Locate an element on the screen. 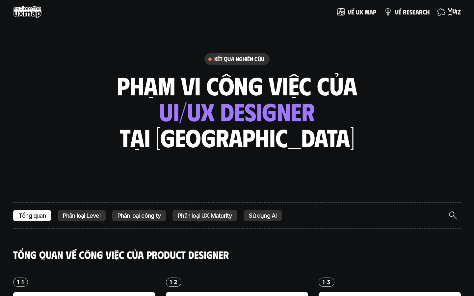  a: Tổng quan is located at coordinates (32, 216).